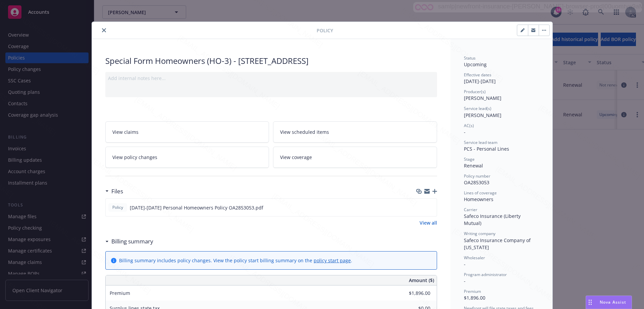 The width and height of the screenshot is (644, 309). Describe the element at coordinates (475, 297) in the screenshot. I see `span: $1,896.00` at that location.